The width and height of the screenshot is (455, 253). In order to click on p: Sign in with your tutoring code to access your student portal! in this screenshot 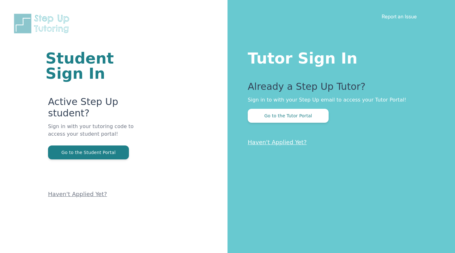, I will do `click(100, 134)`.